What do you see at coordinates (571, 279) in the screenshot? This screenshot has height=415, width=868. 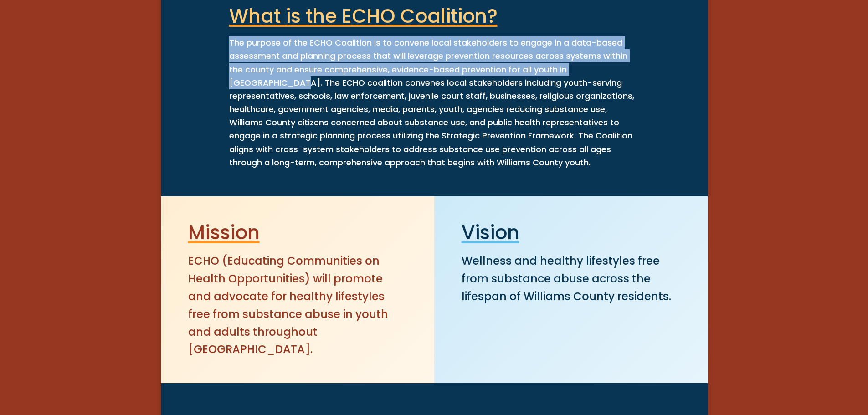 I see `p: Wellness and healthy lifestyles free from substance abuse across the lifespan of Williams County ...` at bounding box center [571, 279].